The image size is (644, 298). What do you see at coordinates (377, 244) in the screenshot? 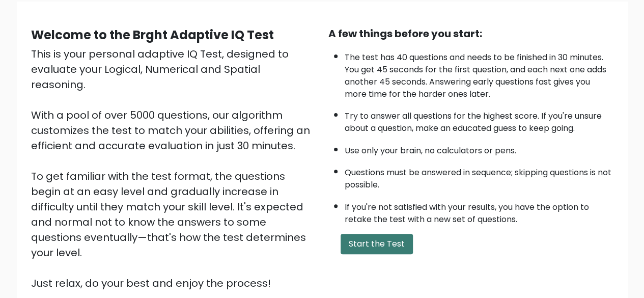
I see `button: Start the Test` at bounding box center [377, 244].